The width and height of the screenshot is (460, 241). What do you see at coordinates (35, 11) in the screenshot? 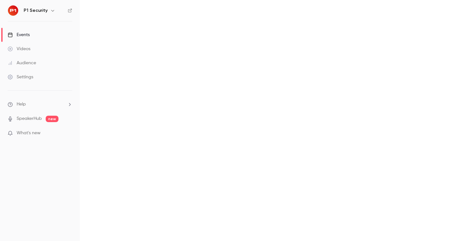
I see `h6: P1 Security` at bounding box center [35, 11].